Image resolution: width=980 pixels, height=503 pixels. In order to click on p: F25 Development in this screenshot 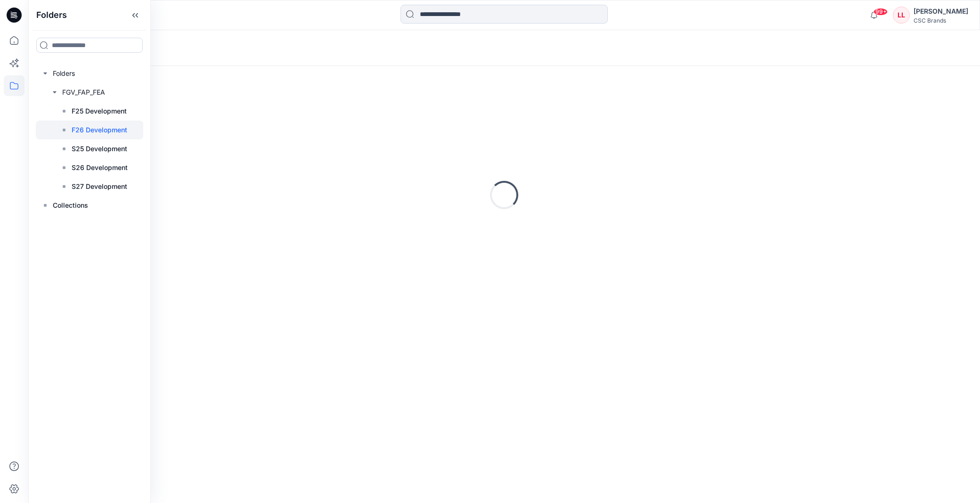, I will do `click(99, 111)`.